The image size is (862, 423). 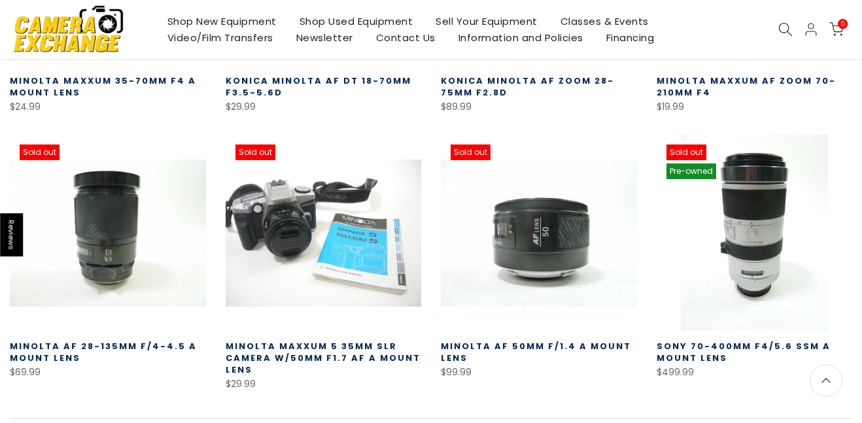 What do you see at coordinates (319, 86) in the screenshot?
I see `a: Konica Minolta AF DT 18-70mm f3.5-5.6D` at bounding box center [319, 86].